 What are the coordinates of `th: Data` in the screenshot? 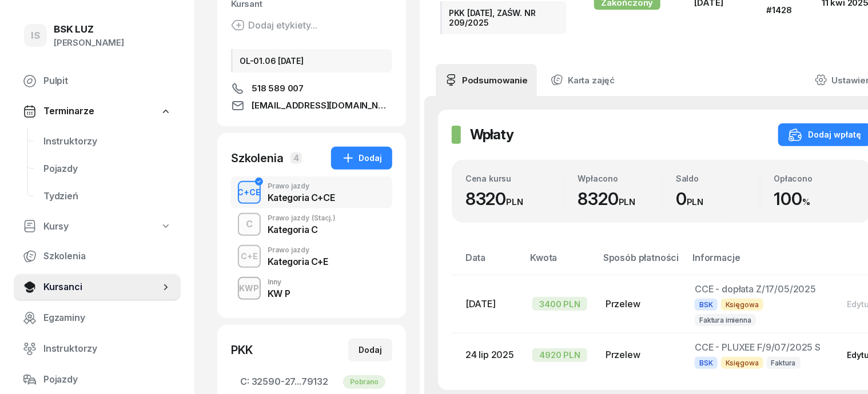 It's located at (487, 262).